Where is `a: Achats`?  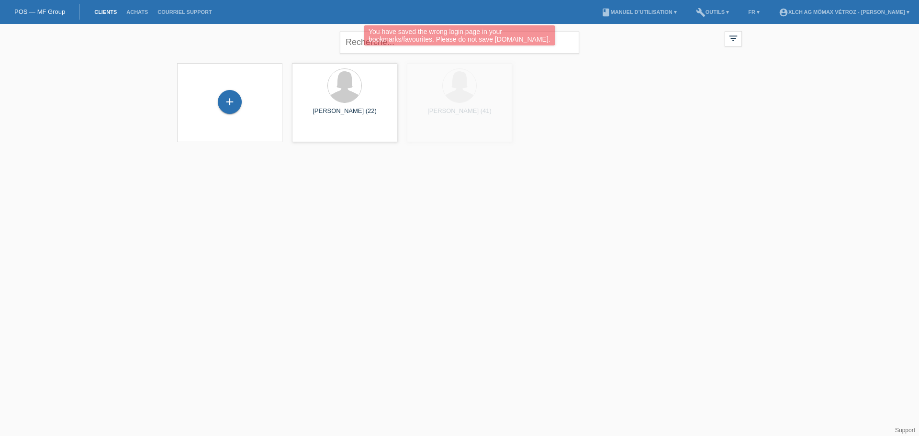
a: Achats is located at coordinates (137, 12).